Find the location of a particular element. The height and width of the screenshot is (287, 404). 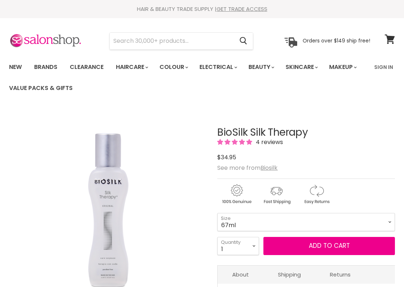

h1: BioSilk Silk Therapy is located at coordinates (306, 133).